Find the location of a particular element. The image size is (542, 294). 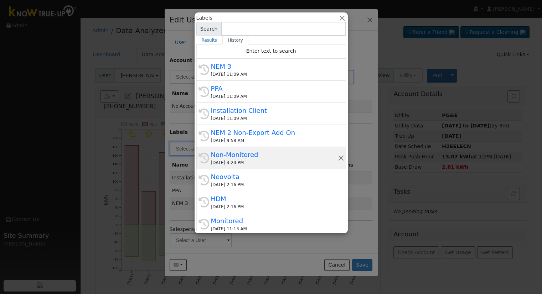

div: Monitored is located at coordinates (274, 221).